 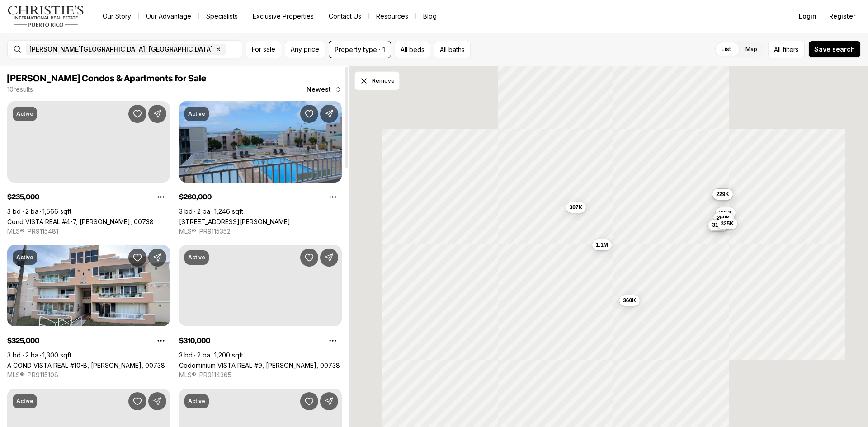 I want to click on button: 235K, so click(x=726, y=213).